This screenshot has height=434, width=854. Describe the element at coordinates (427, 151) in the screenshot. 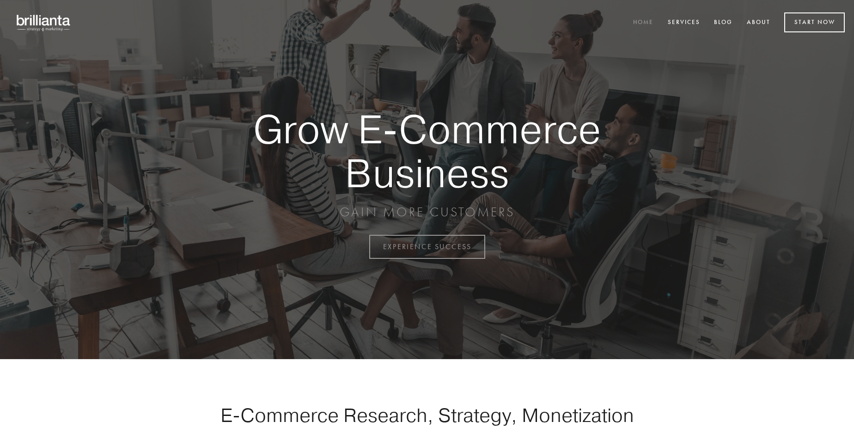

I see `strong: Grow E-Commerce Business` at that location.